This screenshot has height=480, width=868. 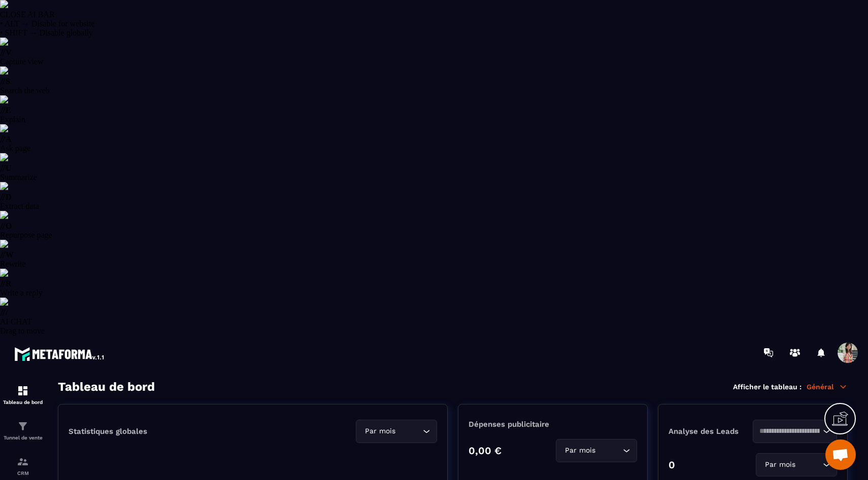 I want to click on p: Général, so click(x=827, y=387).